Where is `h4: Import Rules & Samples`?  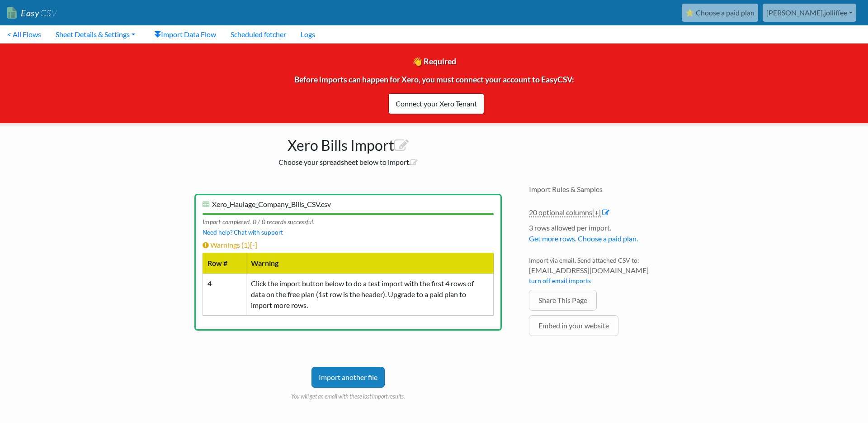
h4: Import Rules & Samples is located at coordinates (606, 189).